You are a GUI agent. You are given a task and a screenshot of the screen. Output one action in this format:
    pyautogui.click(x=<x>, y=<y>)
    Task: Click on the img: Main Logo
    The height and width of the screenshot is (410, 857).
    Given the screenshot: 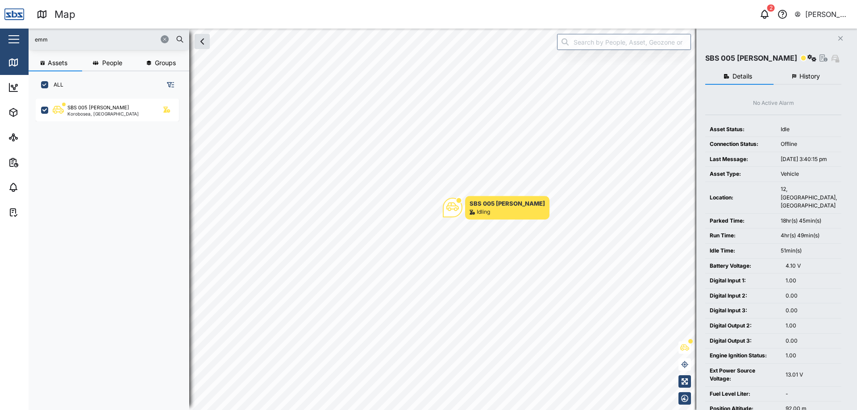 What is the action you would take?
    pyautogui.click(x=14, y=14)
    